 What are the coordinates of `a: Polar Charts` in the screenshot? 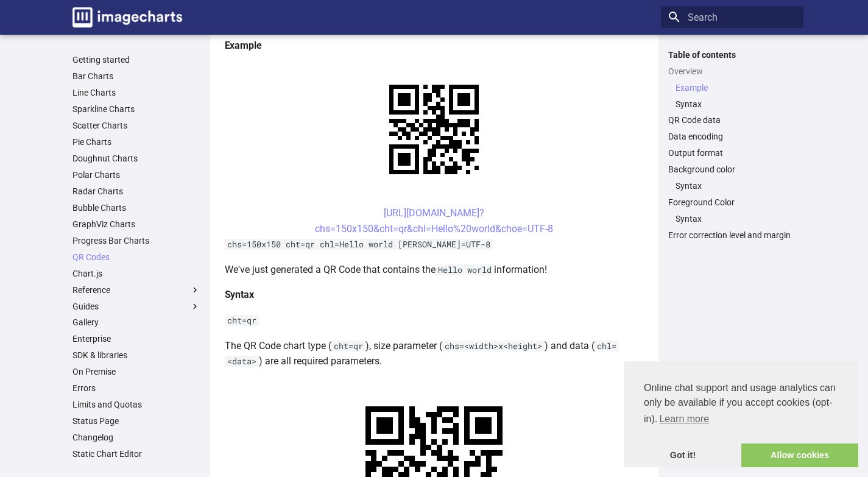 It's located at (136, 175).